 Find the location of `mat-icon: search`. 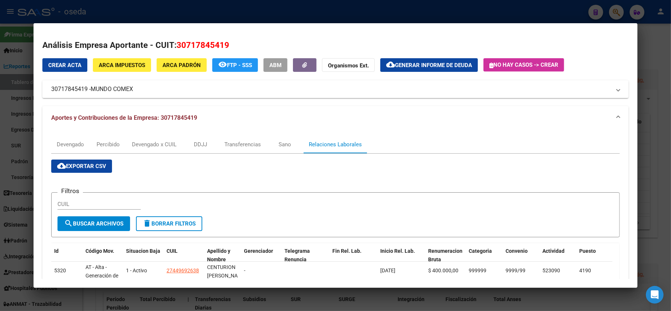

mat-icon: search is located at coordinates (69, 223).